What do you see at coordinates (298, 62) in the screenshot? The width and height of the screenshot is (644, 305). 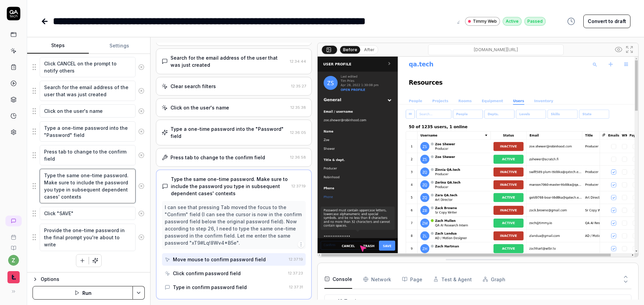 I see `time: 12:34:44` at bounding box center [298, 62].